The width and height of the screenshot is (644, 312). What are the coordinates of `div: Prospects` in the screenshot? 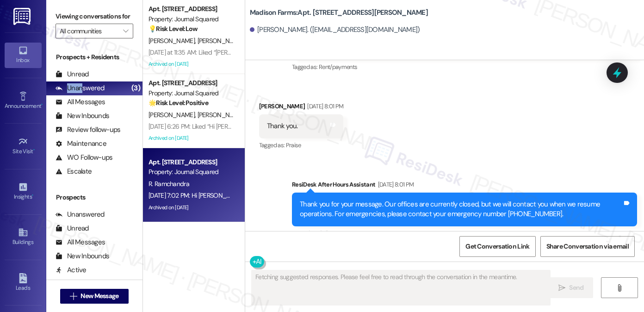 It's located at (94, 197).